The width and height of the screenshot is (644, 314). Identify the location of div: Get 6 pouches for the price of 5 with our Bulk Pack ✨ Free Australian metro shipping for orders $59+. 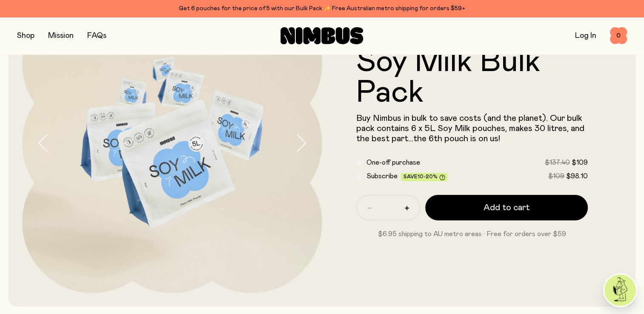
(322, 8).